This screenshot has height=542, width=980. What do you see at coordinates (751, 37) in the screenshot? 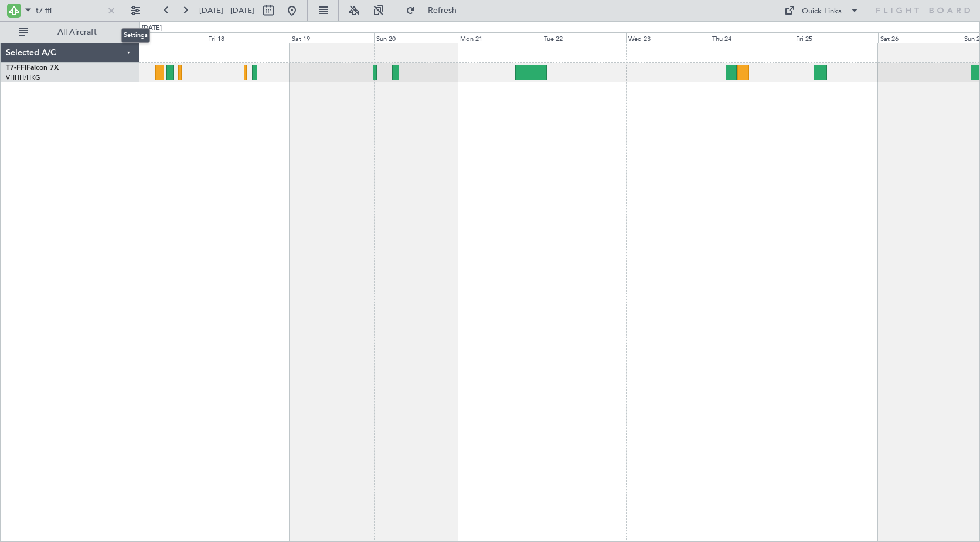
I see `div: Thu 24` at bounding box center [751, 37].